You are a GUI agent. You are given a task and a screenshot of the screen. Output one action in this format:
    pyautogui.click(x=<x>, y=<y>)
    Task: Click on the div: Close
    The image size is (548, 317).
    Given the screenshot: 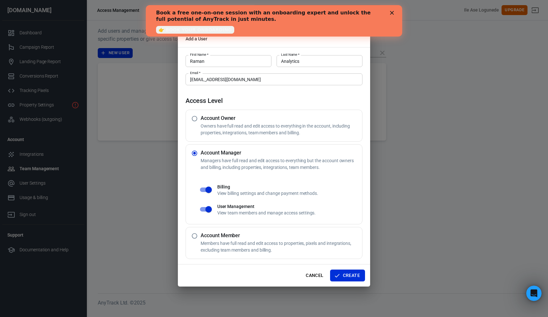 What is the action you would take?
    pyautogui.click(x=247, y=8)
    